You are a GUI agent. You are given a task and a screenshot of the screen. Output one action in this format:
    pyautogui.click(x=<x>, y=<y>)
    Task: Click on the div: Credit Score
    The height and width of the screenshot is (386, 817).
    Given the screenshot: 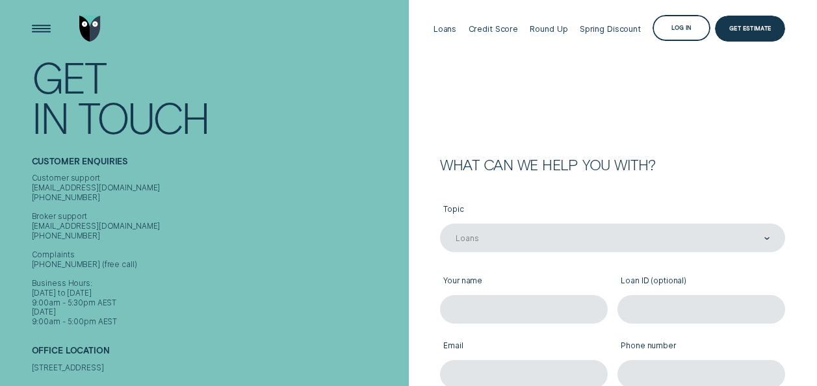 What is the action you would take?
    pyautogui.click(x=494, y=29)
    